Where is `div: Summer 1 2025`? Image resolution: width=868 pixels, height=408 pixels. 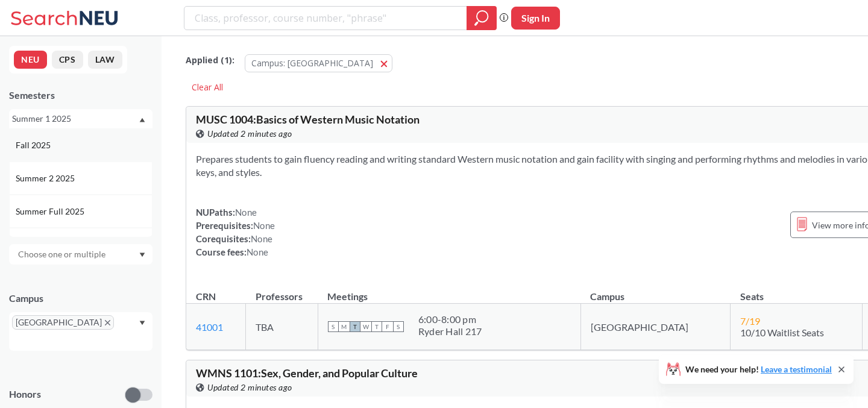 div: Summer 1 2025 is located at coordinates (75, 119).